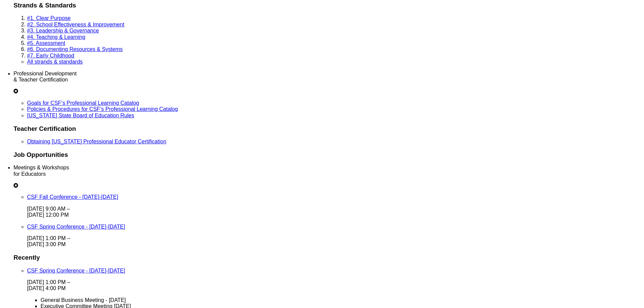  Describe the element at coordinates (63, 30) in the screenshot. I see `a: #3. Leadership & Governance` at that location.